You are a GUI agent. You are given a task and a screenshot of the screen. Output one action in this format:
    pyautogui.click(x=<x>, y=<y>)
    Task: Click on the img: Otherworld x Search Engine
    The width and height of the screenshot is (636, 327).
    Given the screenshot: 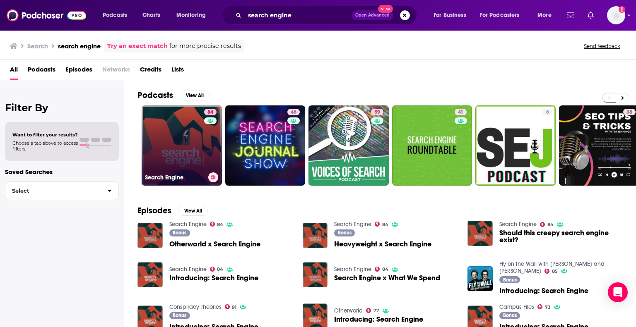 What is the action you would take?
    pyautogui.click(x=150, y=236)
    